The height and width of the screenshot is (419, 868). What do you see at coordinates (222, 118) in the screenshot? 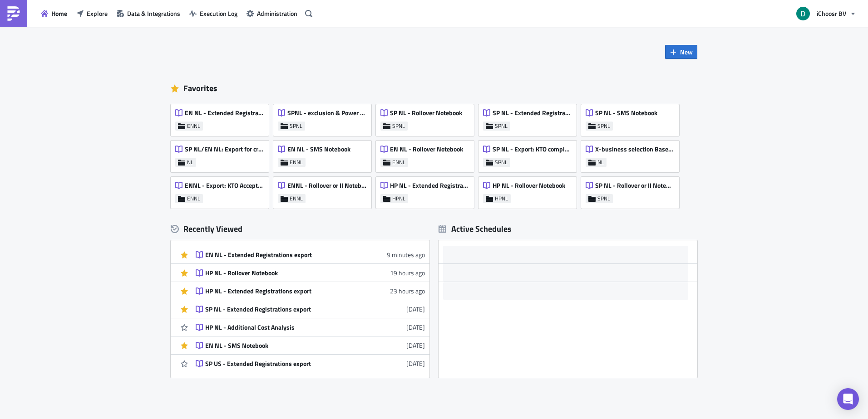
I see `a: EN NL - Extended Registrations exportENNL` at bounding box center [222, 118].